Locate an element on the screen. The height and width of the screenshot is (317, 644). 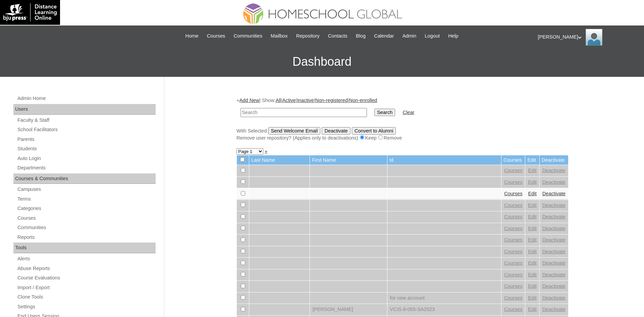
a: Terms is located at coordinates (86, 199).